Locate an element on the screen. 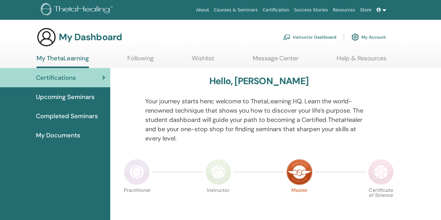 The width and height of the screenshot is (441, 220). img: Certificate of Science is located at coordinates (381, 172).